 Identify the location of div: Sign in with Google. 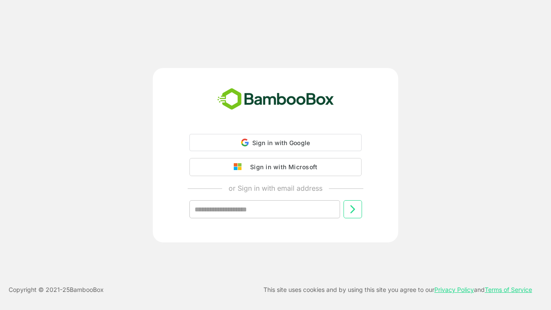
(275, 142).